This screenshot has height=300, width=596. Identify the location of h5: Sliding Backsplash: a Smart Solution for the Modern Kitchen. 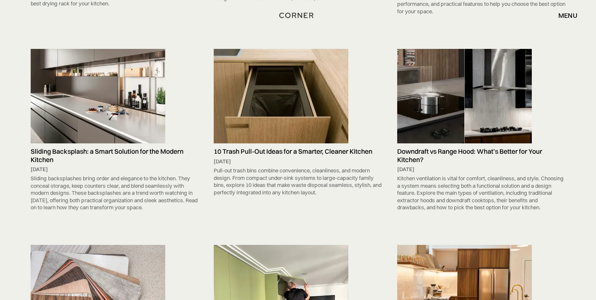
(115, 155).